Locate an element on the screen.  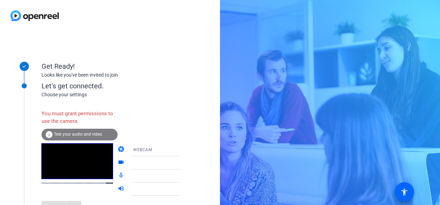
span: Test your audio and video is located at coordinates (78, 134).